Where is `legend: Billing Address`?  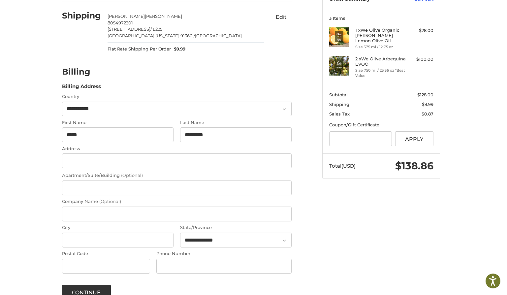
legend: Billing Address is located at coordinates (81, 88).